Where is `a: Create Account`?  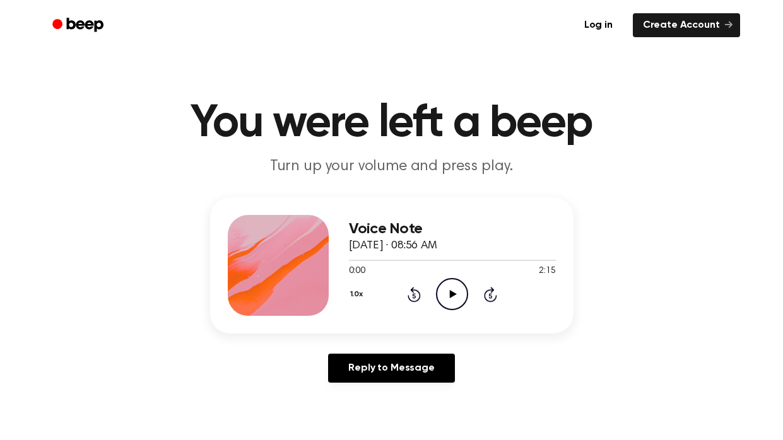
a: Create Account is located at coordinates (686, 25).